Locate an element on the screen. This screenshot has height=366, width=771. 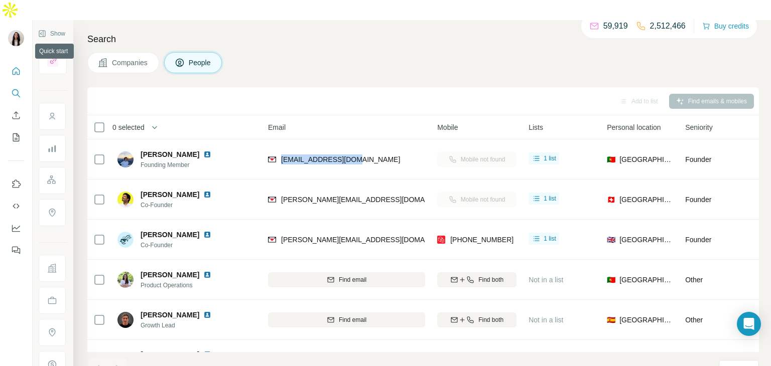
span: Product Operations is located at coordinates (182, 286).